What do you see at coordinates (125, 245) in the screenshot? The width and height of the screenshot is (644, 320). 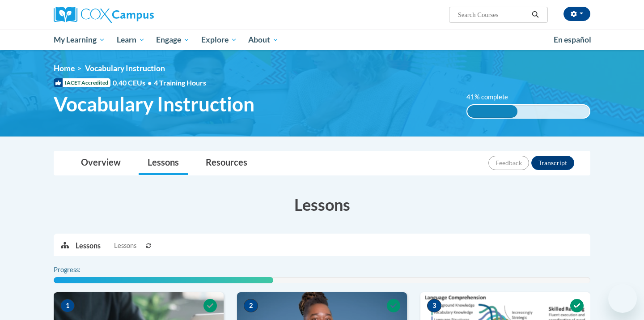 I see `span: Lessons` at bounding box center [125, 245].